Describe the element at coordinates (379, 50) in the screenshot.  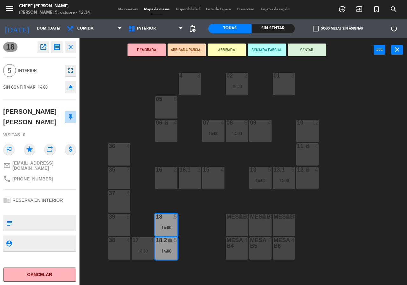
I see `i: power_input` at that location.